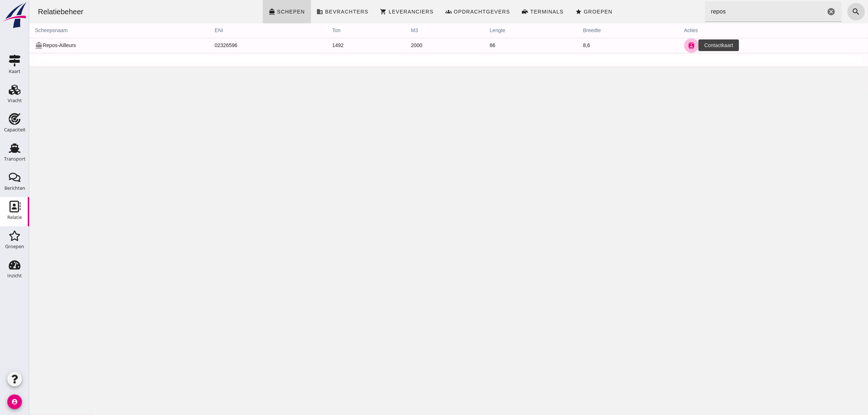 This screenshot has width=868, height=415. What do you see at coordinates (598, 45) in the screenshot?
I see `td: 8,6` at bounding box center [598, 45].